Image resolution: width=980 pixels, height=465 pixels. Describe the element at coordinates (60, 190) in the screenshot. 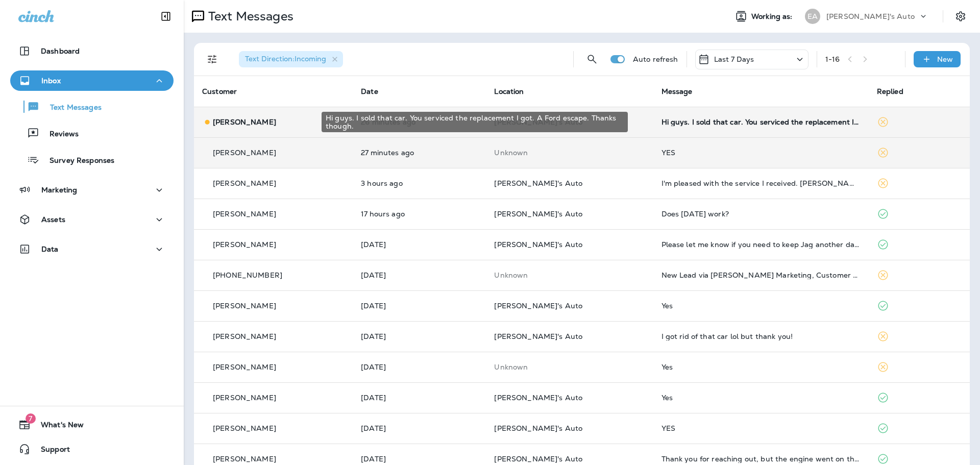

I see `p: Marketing` at that location.